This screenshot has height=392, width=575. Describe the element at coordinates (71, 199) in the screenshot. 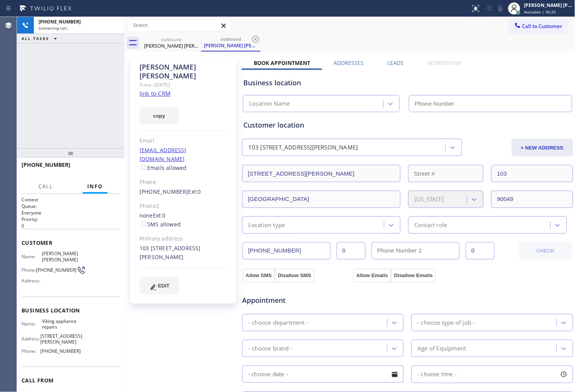

I see `h1: Context` at that location.